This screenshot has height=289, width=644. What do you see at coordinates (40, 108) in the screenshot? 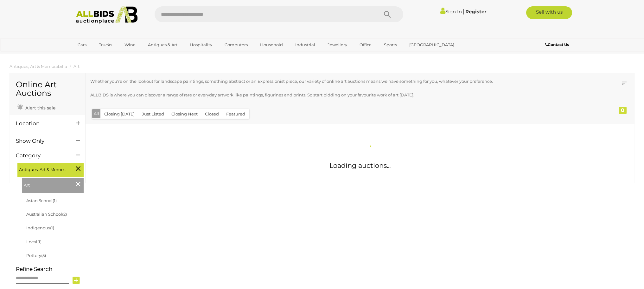
I see `span: Alert this sale` at bounding box center [40, 108].